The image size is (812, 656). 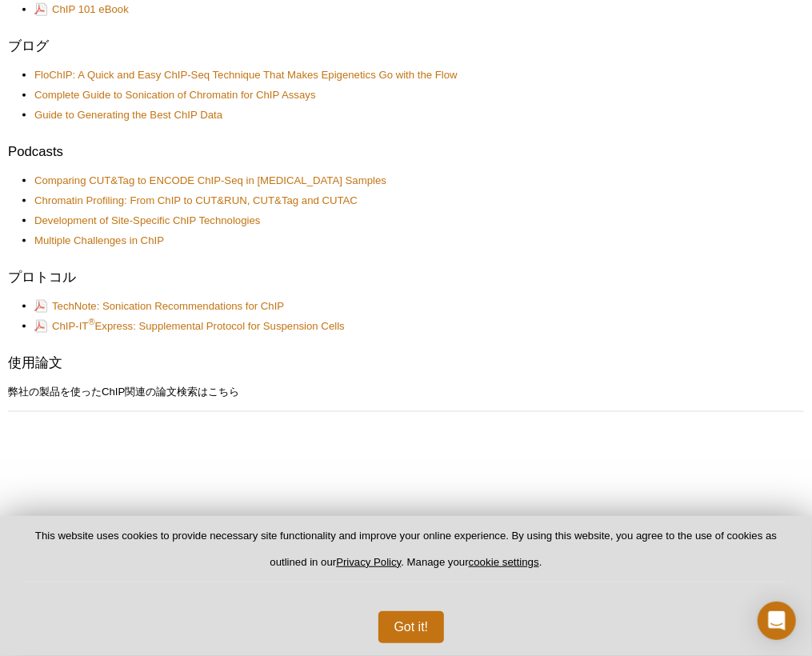 I want to click on p: This website uses cookies to provide necessary site functionality and improve your online experie..., so click(x=406, y=556).